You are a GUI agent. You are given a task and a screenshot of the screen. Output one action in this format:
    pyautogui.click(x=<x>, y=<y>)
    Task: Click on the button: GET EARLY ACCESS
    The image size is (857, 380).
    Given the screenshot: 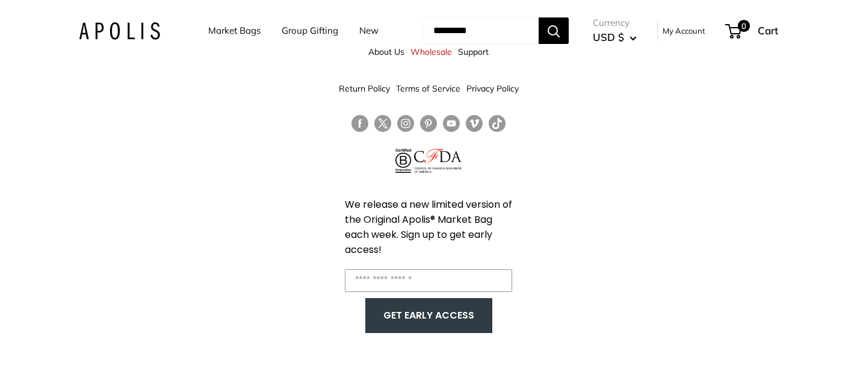 What is the action you would take?
    pyautogui.click(x=429, y=315)
    